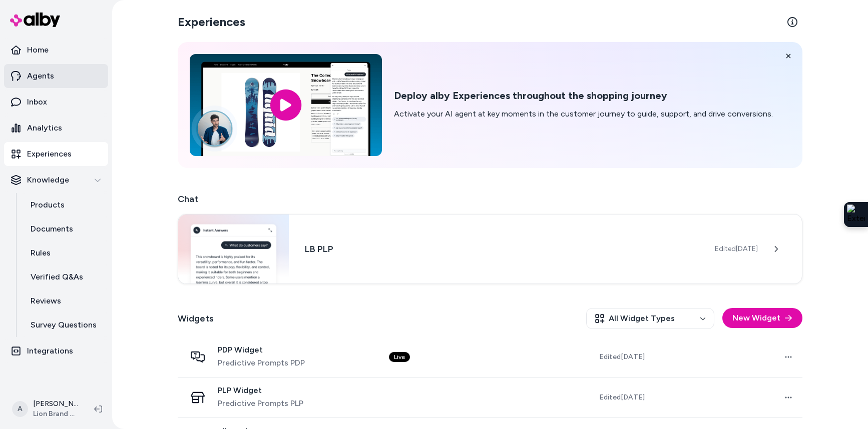 The height and width of the screenshot is (429, 868). Describe the element at coordinates (56, 50) in the screenshot. I see `a: Home` at that location.